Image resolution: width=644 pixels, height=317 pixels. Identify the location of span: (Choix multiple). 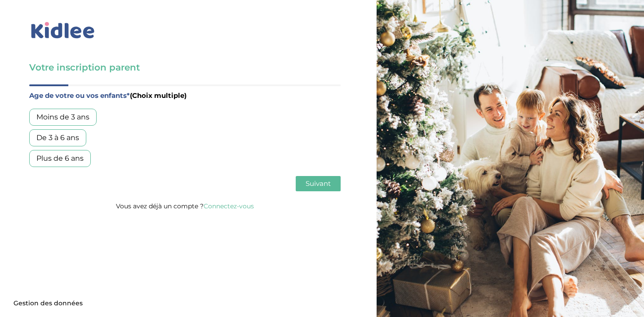
(158, 95).